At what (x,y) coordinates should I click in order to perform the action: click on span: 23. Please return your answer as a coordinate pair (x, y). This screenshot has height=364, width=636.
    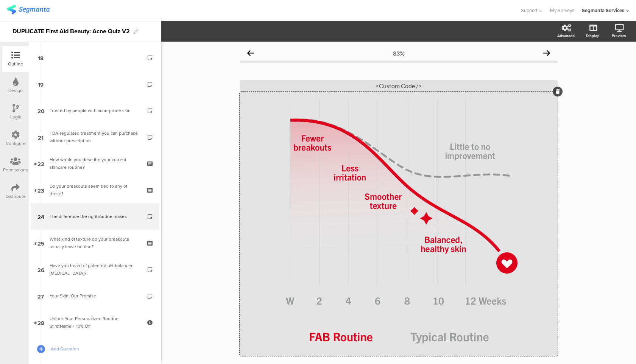
    Looking at the image, I should click on (41, 190).